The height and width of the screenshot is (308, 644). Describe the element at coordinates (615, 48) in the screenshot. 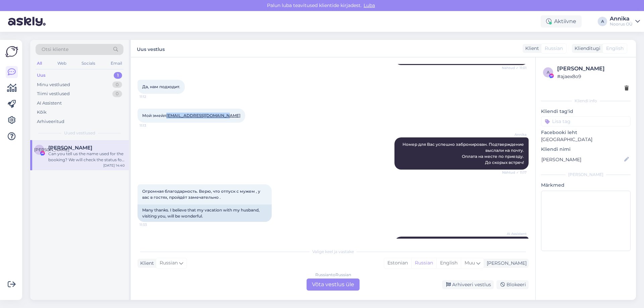

I see `span: English` at that location.